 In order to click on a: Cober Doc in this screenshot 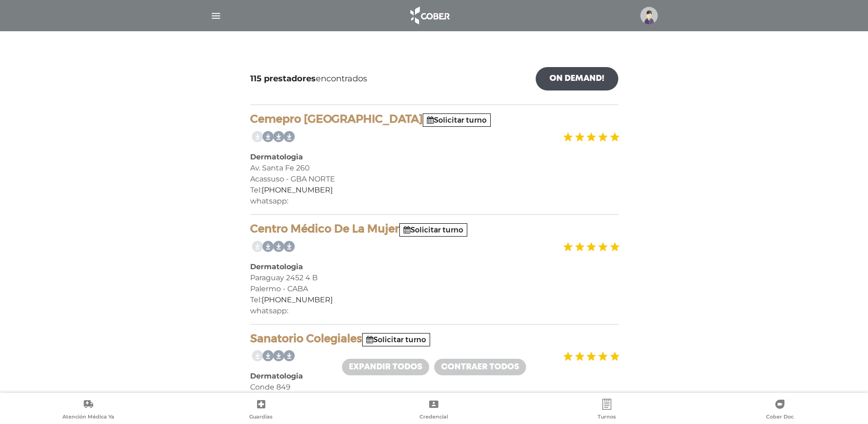, I will do `click(779, 410)`.